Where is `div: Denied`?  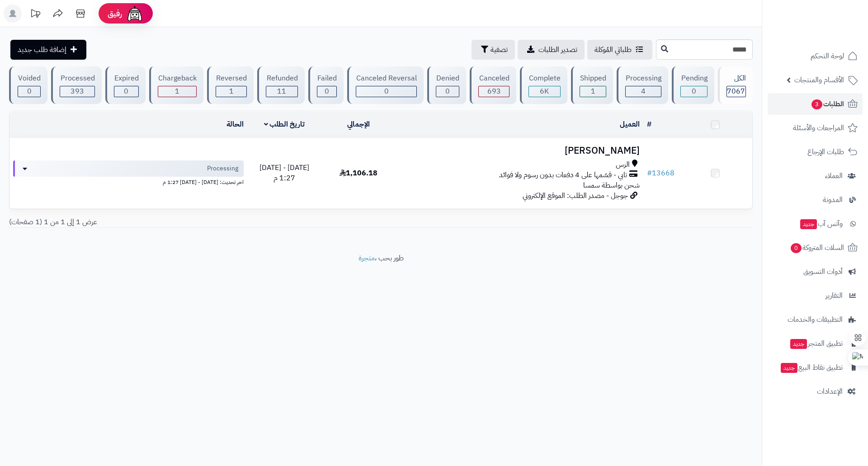
div: Denied is located at coordinates (447, 79).